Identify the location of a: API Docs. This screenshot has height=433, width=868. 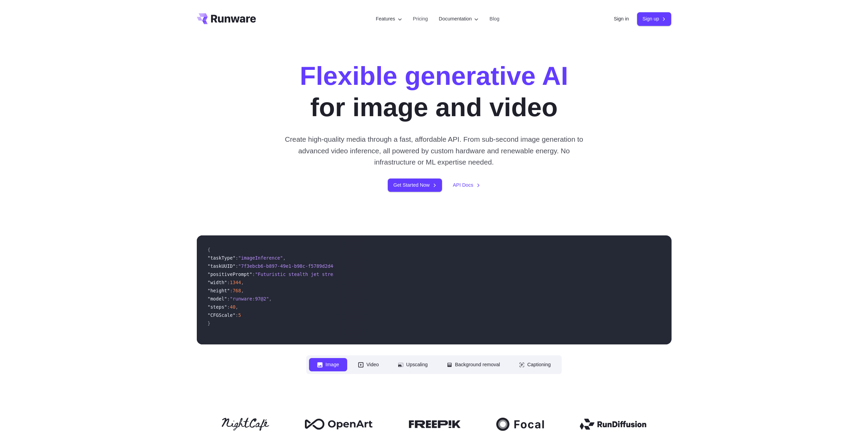
(467, 185).